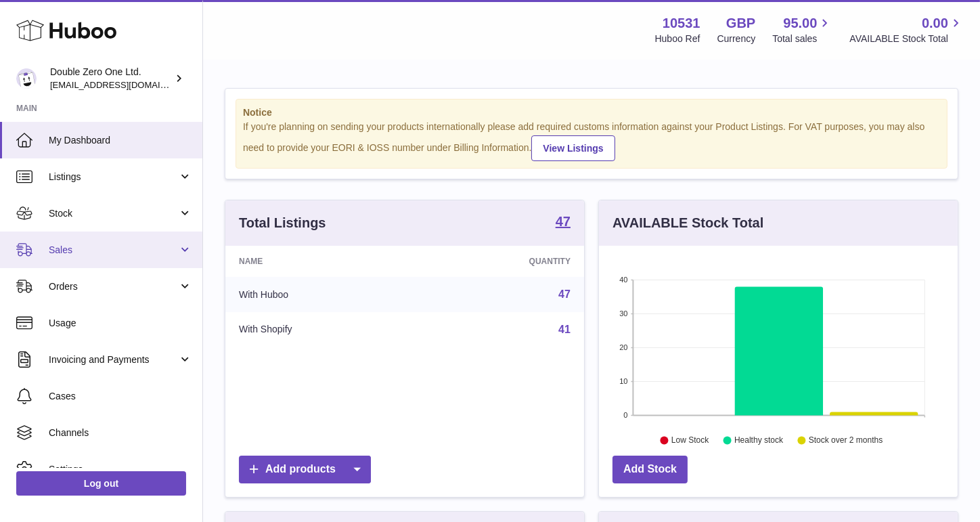  Describe the element at coordinates (801, 38) in the screenshot. I see `span: Total sales` at that location.